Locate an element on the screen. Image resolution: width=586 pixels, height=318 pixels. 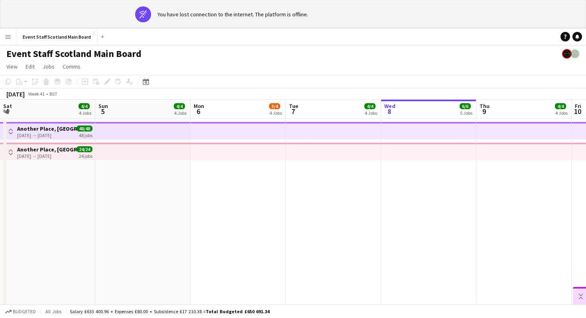
span: 3/4 is located at coordinates (275, 106).